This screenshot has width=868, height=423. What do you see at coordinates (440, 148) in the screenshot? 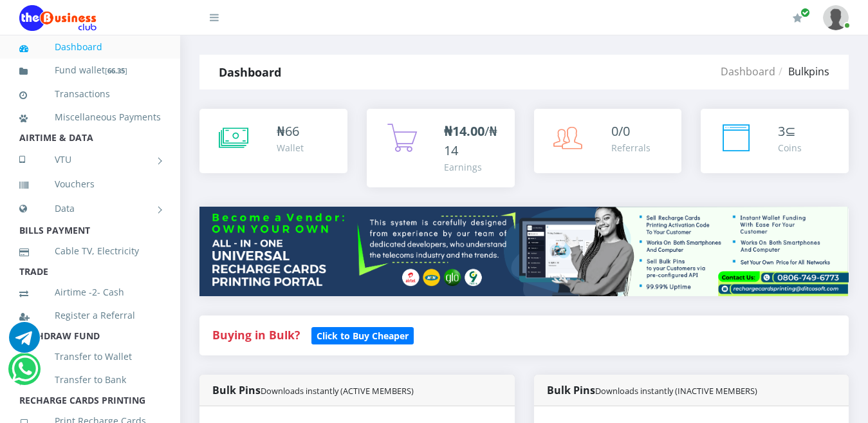
I see `a: ₦14.00/₦14 Earnings` at bounding box center [440, 148].